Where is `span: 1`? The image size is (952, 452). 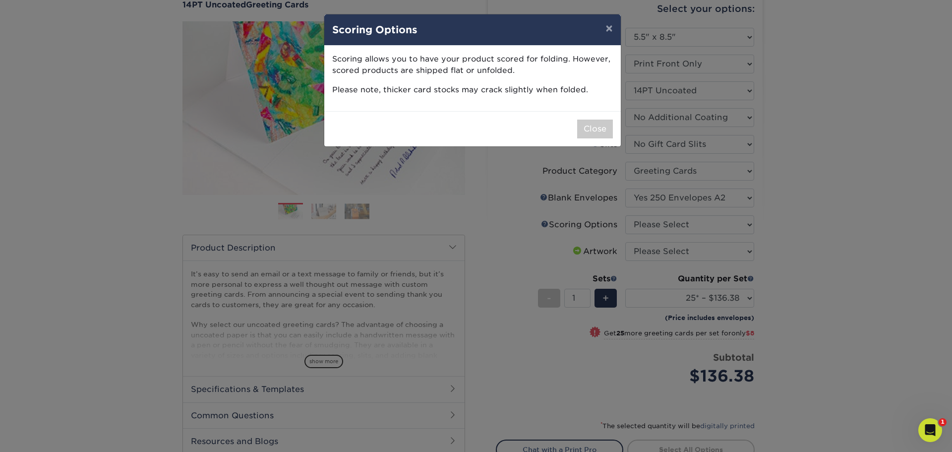 span: 1 is located at coordinates (943, 422).